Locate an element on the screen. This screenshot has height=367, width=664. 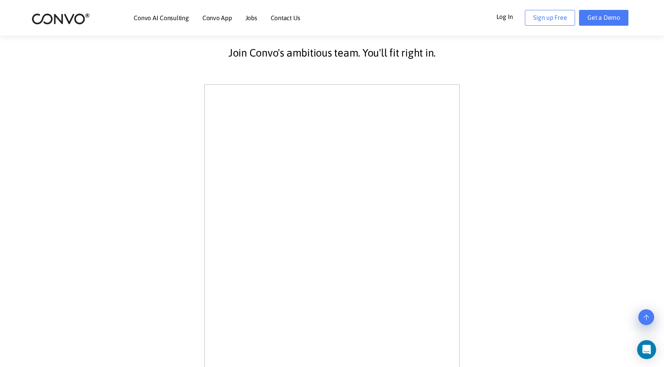
p: Join Convo's ambitious team. You'll fit right in. is located at coordinates (332, 53).